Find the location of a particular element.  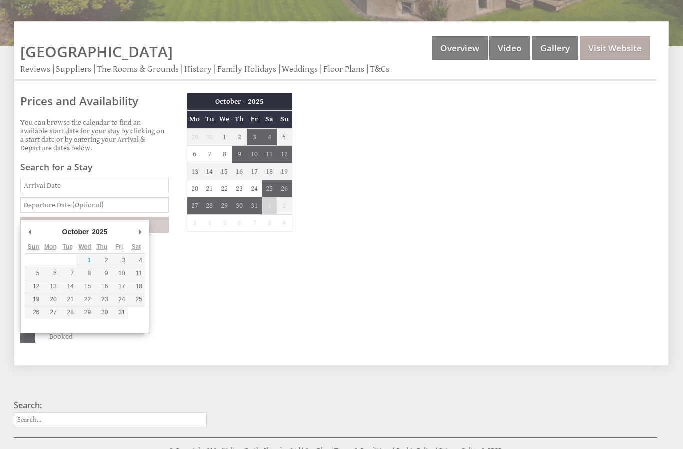

a: Gallery is located at coordinates (555, 48).